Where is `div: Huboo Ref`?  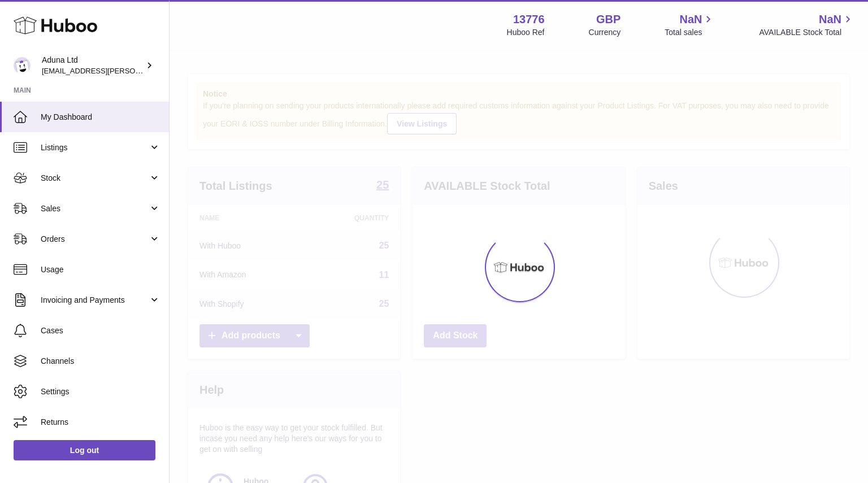 div: Huboo Ref is located at coordinates (526, 32).